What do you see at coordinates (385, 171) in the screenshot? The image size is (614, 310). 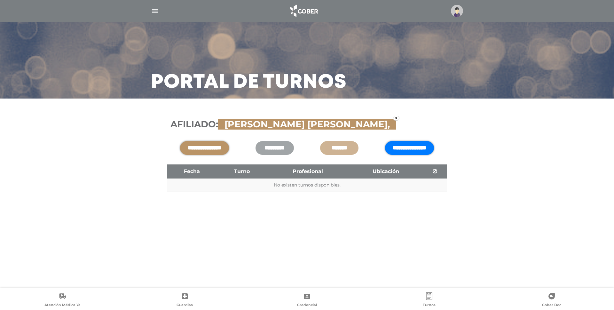 I see `th: Ubicación` at bounding box center [385, 171].